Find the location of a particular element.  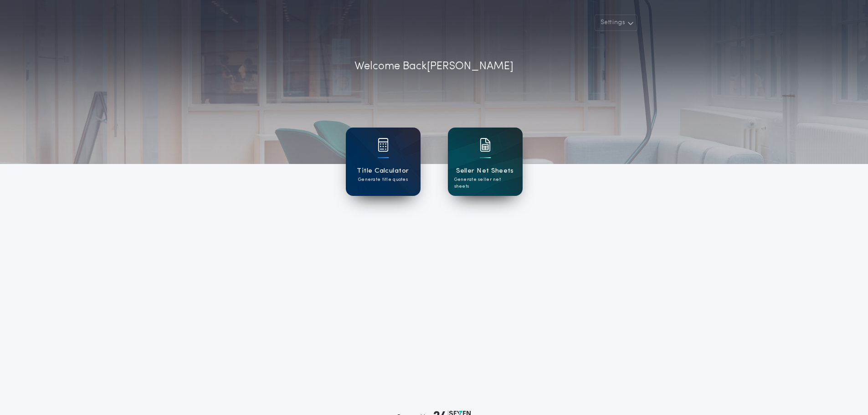

h1: Title Calculator is located at coordinates (383, 171).